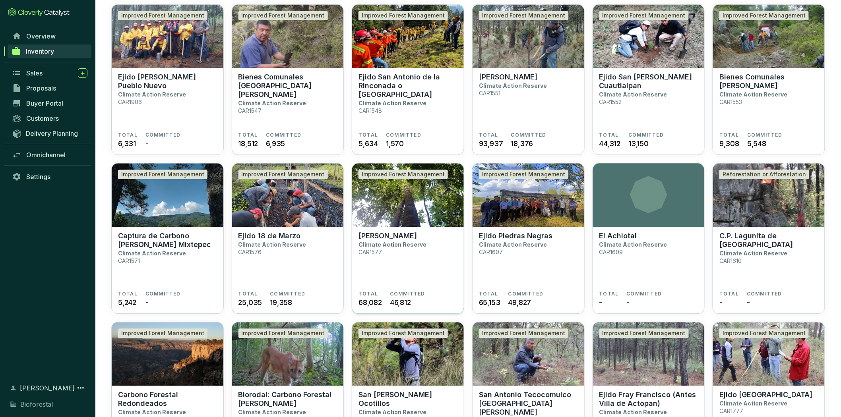  Describe the element at coordinates (45, 103) in the screenshot. I see `span: Buyer Portal` at that location.